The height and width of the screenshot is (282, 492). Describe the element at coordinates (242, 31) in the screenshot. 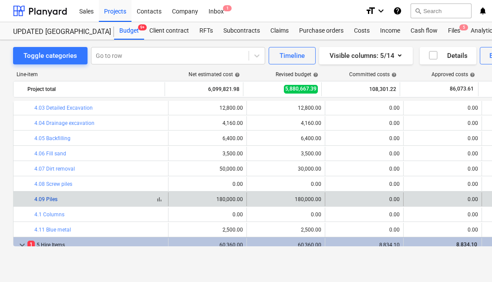

I see `div: Subcontracts` at that location.